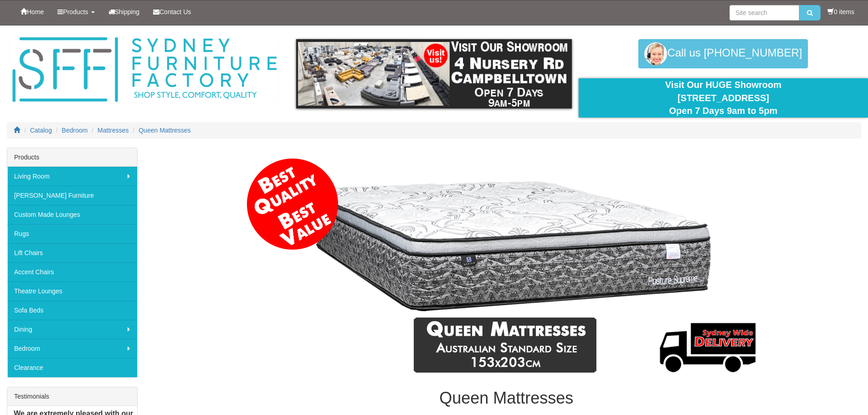  Describe the element at coordinates (841, 12) in the screenshot. I see `li: 0 items` at that location.